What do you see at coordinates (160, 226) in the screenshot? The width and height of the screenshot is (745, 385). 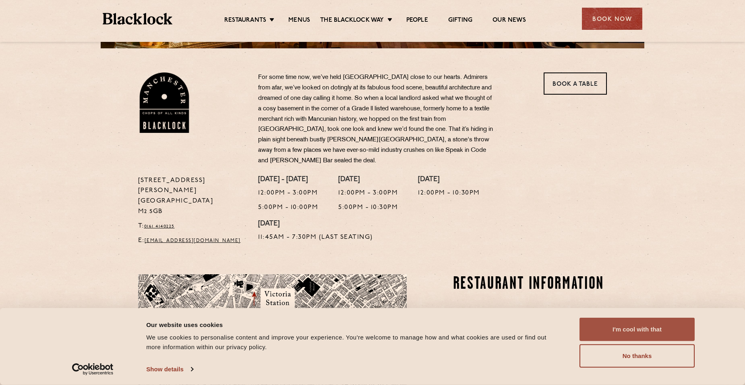 I see `a: 0161 4140225` at bounding box center [160, 226].